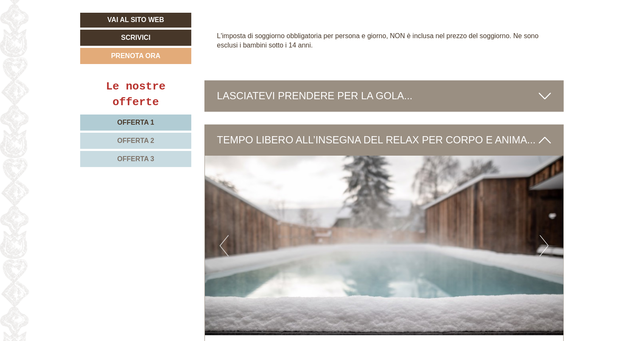 The height and width of the screenshot is (341, 644). What do you see at coordinates (135, 159) in the screenshot?
I see `span: Offerta 3` at bounding box center [135, 159].